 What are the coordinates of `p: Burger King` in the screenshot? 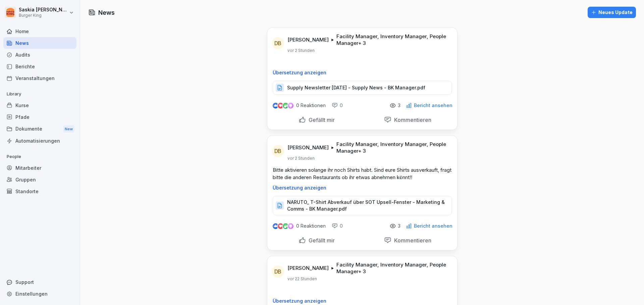 It's located at (43, 16).